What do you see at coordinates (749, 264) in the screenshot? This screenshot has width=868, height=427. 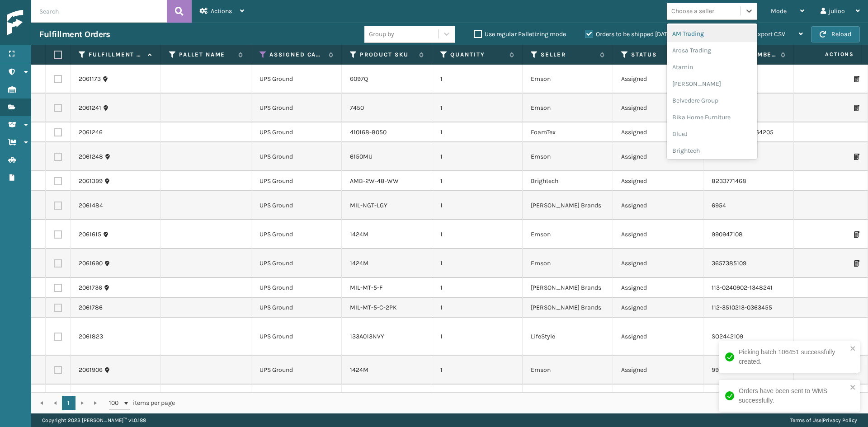 I see `td: 3657385109` at bounding box center [749, 264].